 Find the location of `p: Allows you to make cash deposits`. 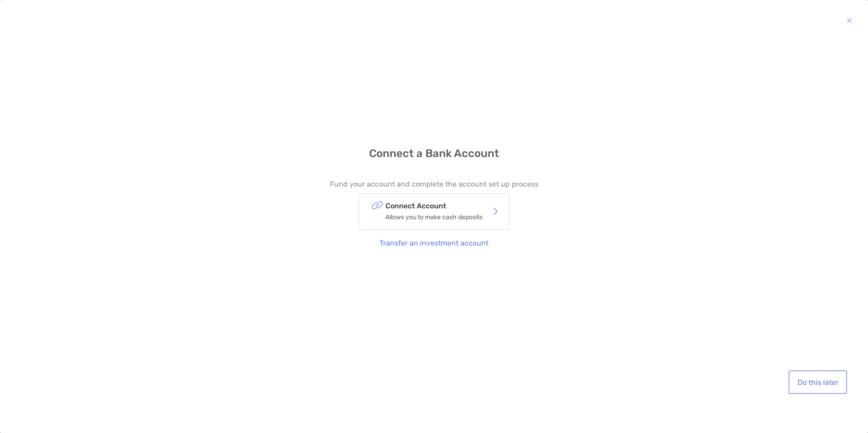

p: Allows you to make cash deposits is located at coordinates (434, 217).